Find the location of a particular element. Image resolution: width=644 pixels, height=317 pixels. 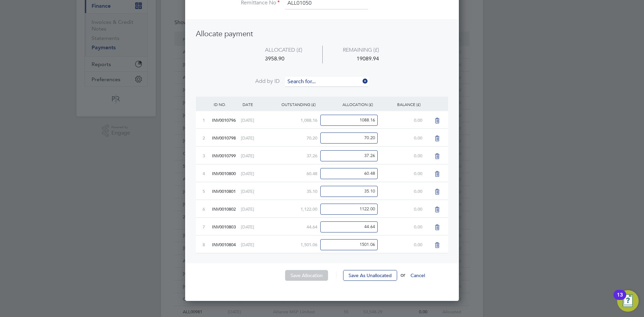

div: 3958.90 is located at coordinates (284, 59).